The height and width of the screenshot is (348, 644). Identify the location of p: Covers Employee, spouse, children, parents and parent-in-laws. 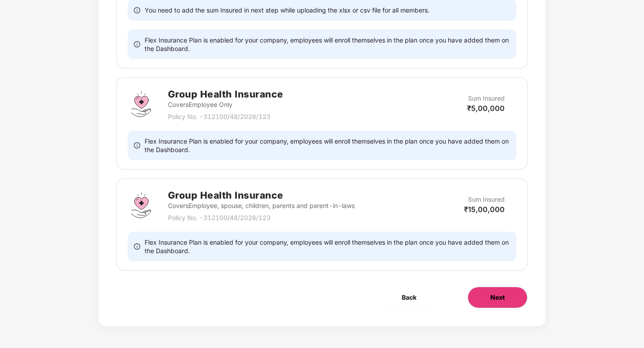
(261, 206).